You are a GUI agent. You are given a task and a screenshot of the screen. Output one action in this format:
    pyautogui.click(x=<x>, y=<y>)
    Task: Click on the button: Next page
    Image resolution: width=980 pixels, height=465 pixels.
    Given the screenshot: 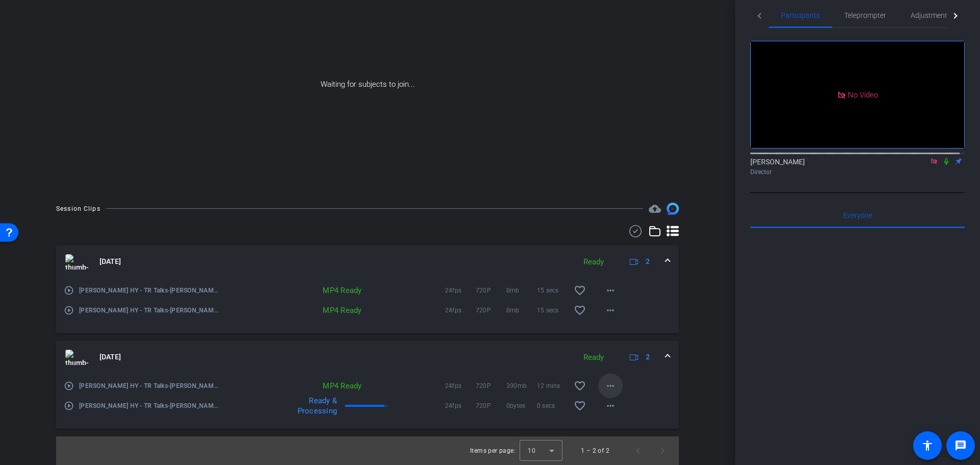 What is the action you would take?
    pyautogui.click(x=663, y=451)
    